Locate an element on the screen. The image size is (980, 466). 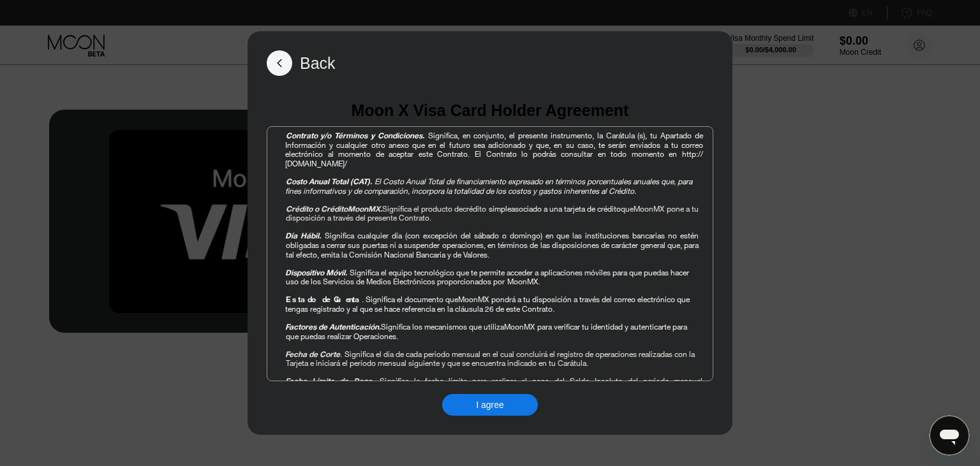
span: Significa los mecanismos que utiliza is located at coordinates (442, 326).